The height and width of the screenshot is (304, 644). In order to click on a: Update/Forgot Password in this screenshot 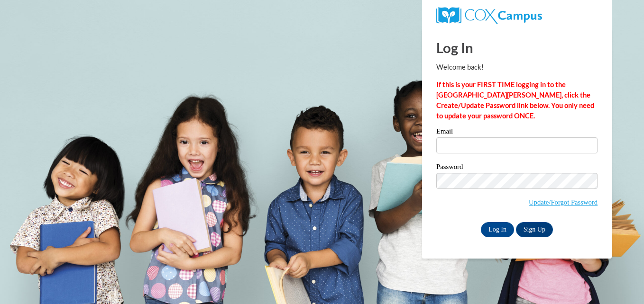, I will do `click(563, 202)`.